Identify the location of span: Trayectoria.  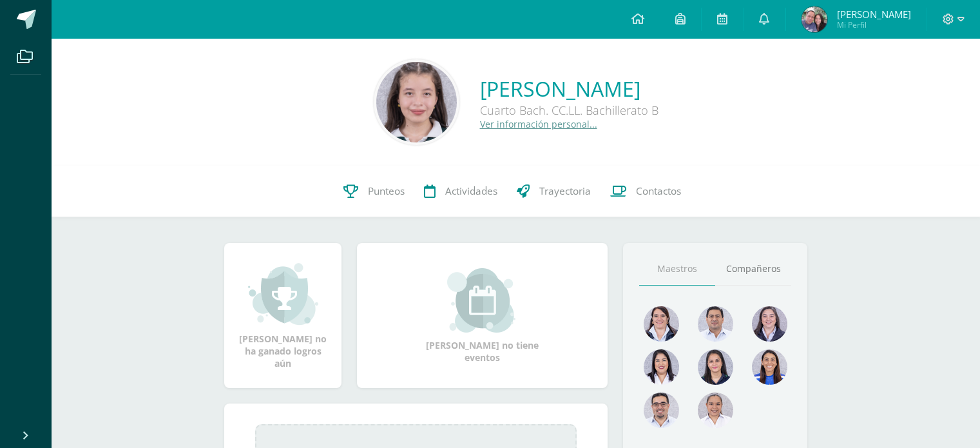
(565, 191).